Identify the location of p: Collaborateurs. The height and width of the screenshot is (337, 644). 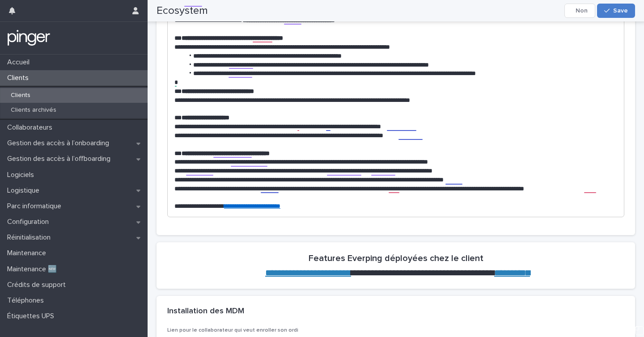
(31, 128).